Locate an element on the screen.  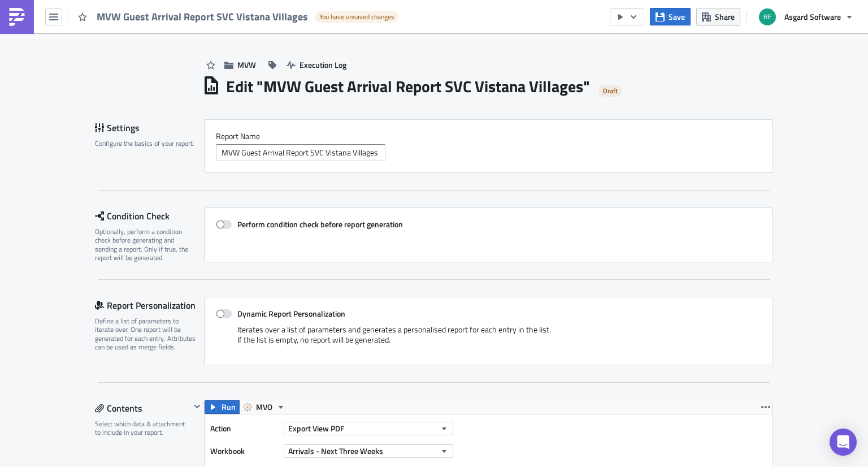
h1: Edit " MVW Guest Arrival Report SVC Vistana Villages " is located at coordinates (408, 86).